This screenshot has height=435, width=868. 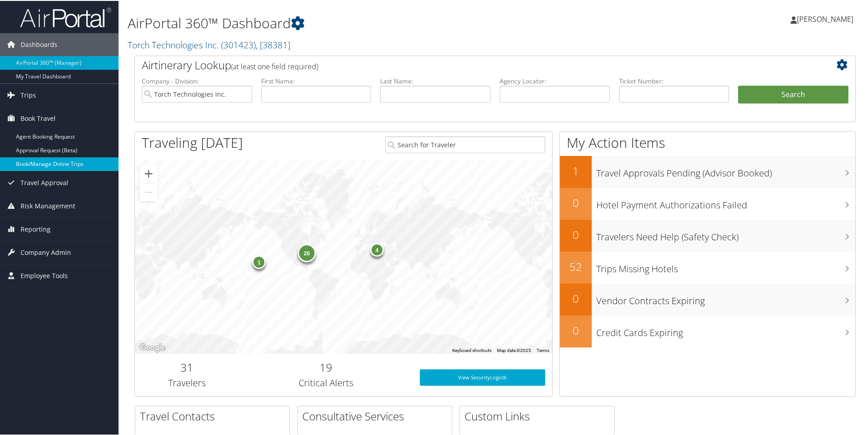 I want to click on span: Travel Approval, so click(x=44, y=182).